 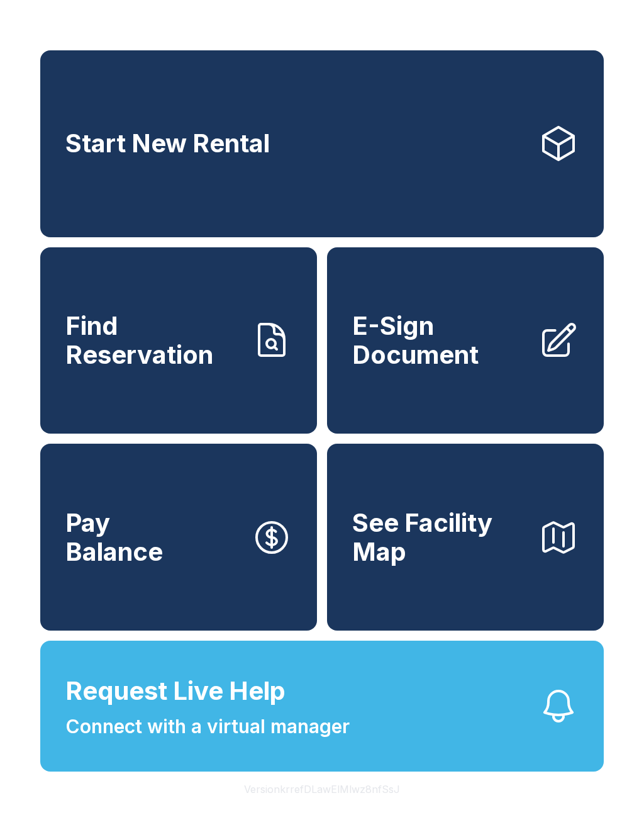 What do you see at coordinates (465, 341) in the screenshot?
I see `a: E-Sign Document` at bounding box center [465, 341].